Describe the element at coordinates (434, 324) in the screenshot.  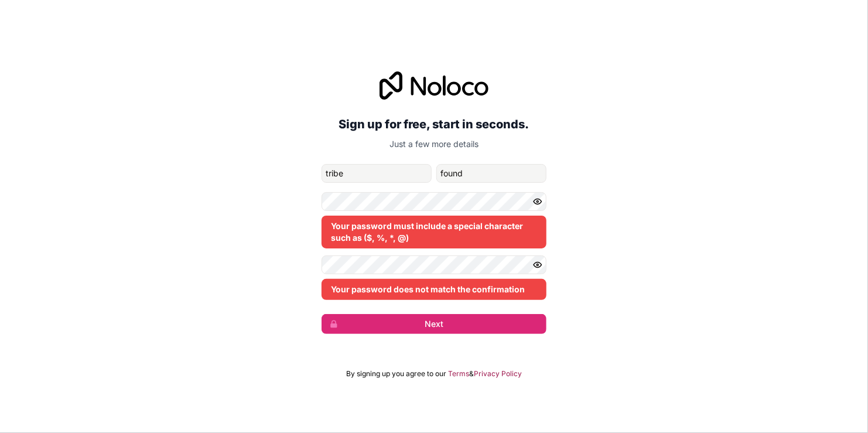
I see `button: Next` at that location.